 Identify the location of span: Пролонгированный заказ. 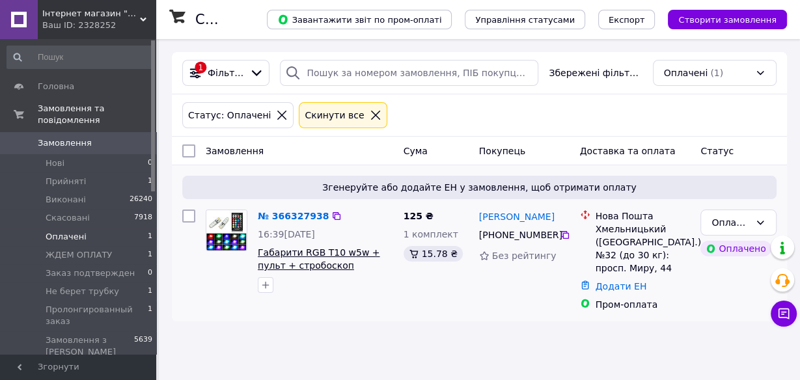
(96, 316).